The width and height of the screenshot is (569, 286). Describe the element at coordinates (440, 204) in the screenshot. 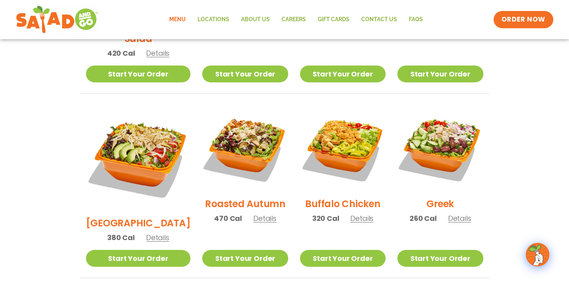

I see `h2: Greek` at that location.